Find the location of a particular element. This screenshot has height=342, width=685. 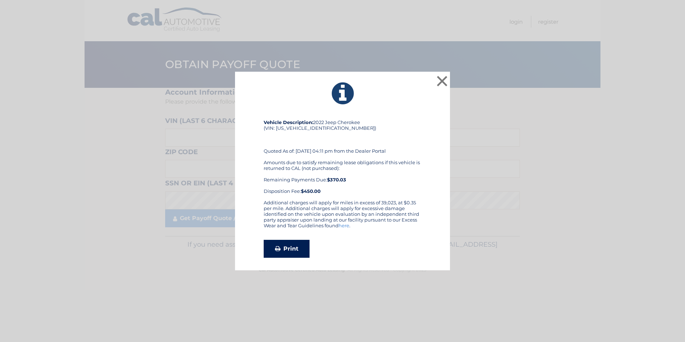

strong: $450.00 is located at coordinates (311, 191).